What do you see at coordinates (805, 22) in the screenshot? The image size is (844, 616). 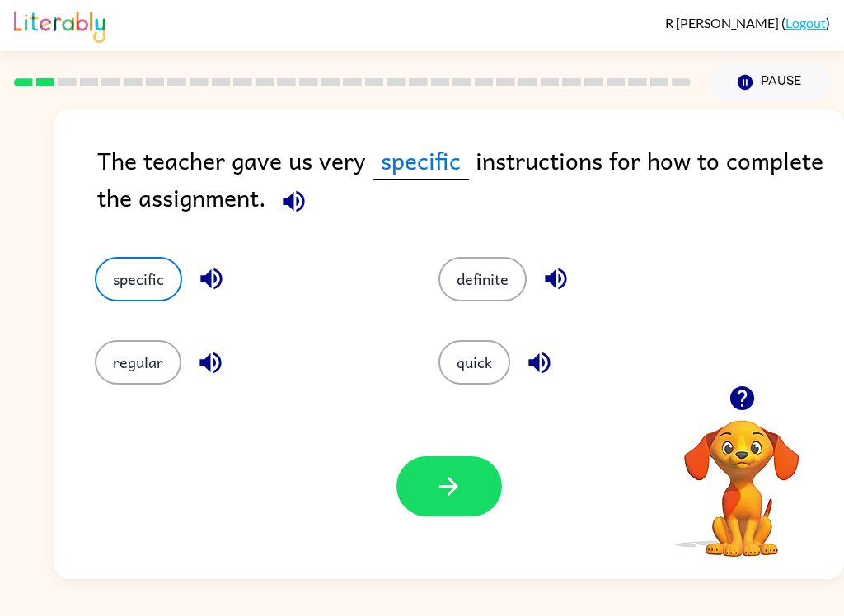 I see `a: Logout` at bounding box center [805, 22].